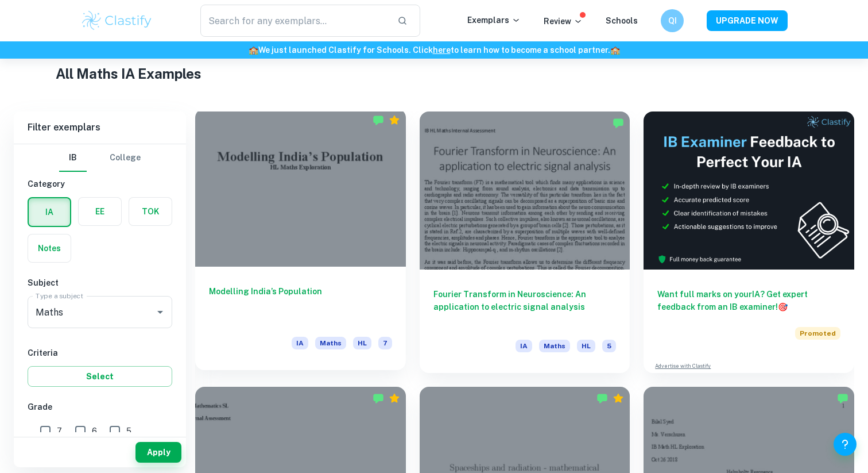  I want to click on a: Fourier Transform in Neuroscience: An application to electric signal analysisIAMathsHL5, so click(524, 241).